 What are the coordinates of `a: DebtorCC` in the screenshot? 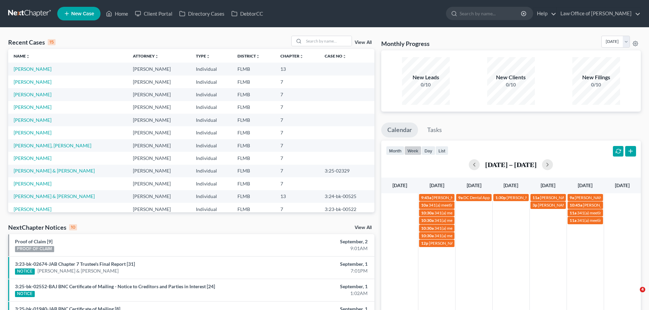 It's located at (247, 14).